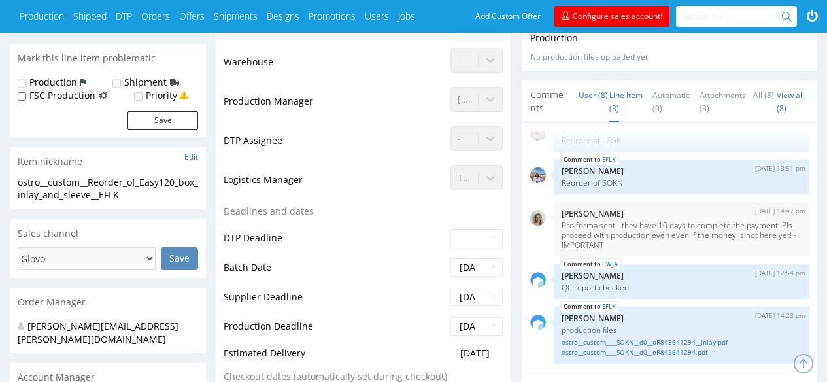  Describe the element at coordinates (283, 16) in the screenshot. I see `a: Designs` at that location.